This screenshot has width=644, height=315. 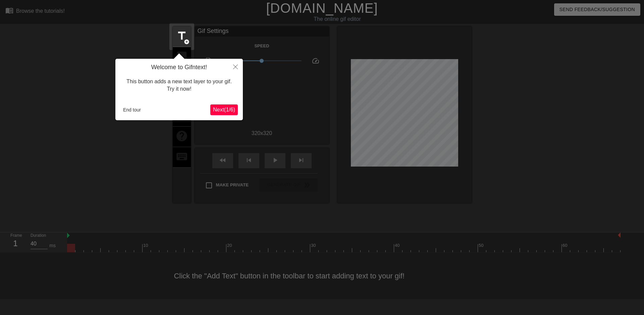 What do you see at coordinates (224, 110) in the screenshot?
I see `button: Next` at bounding box center [224, 110].